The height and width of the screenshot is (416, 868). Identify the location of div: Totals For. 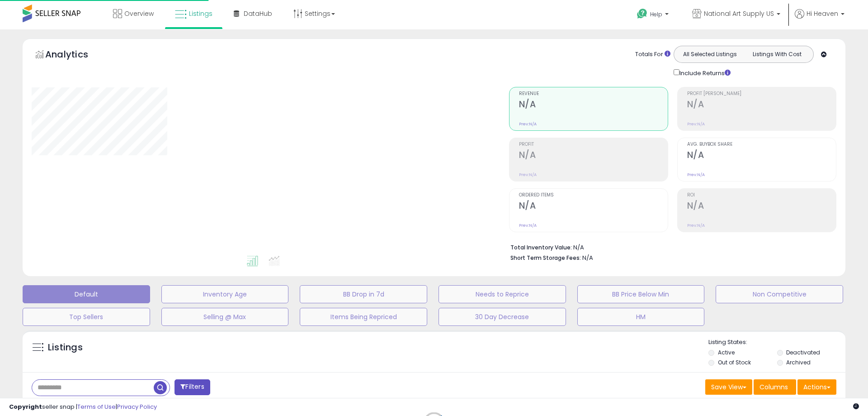
(653, 54).